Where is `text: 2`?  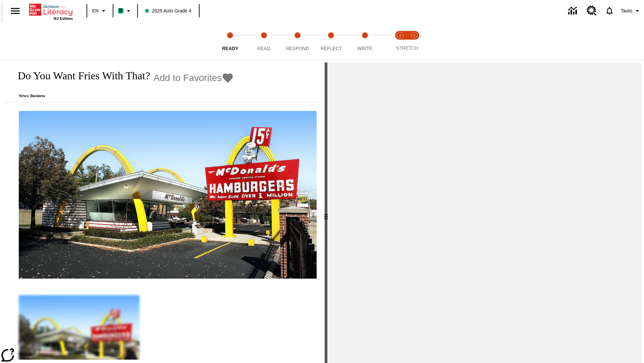 text: 2 is located at coordinates (414, 35).